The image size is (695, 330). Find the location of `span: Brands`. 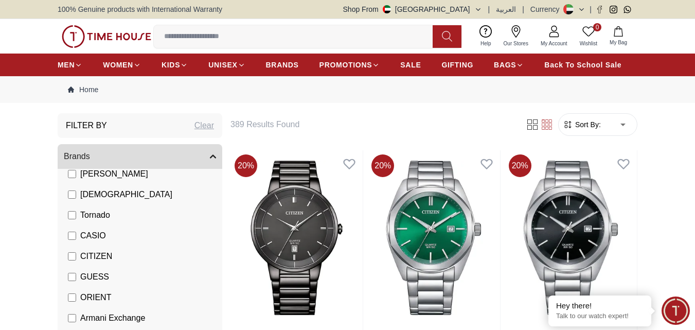

span: Brands is located at coordinates (77, 156).